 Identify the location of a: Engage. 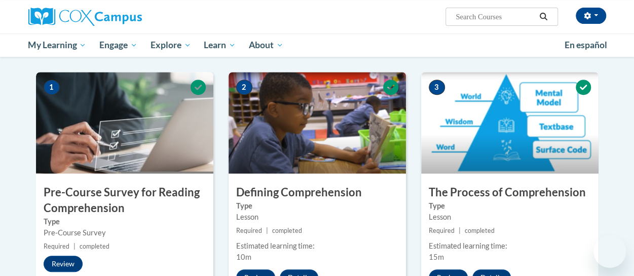
(118, 45).